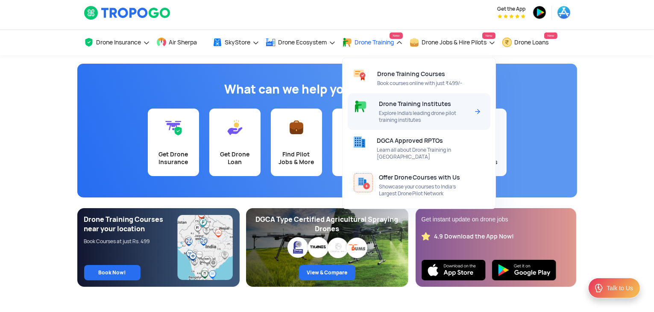 The width and height of the screenshot is (654, 312). I want to click on div: DGCA Type Certified Agricultural Spraying Drones, so click(327, 224).